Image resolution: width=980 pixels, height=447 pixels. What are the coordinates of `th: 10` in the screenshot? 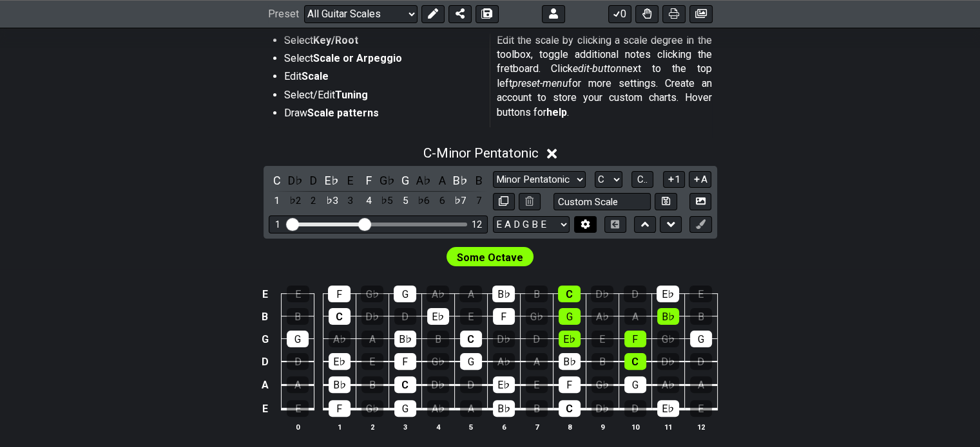 It's located at (634, 426).